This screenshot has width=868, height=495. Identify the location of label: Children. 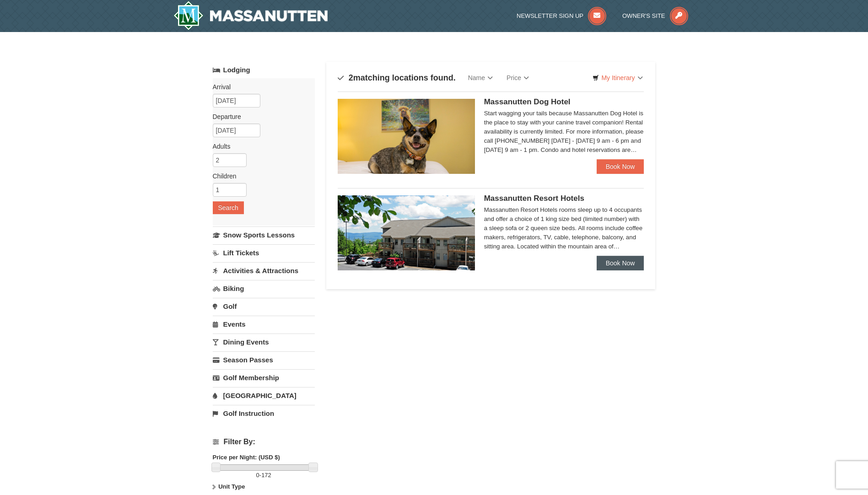
(261, 176).